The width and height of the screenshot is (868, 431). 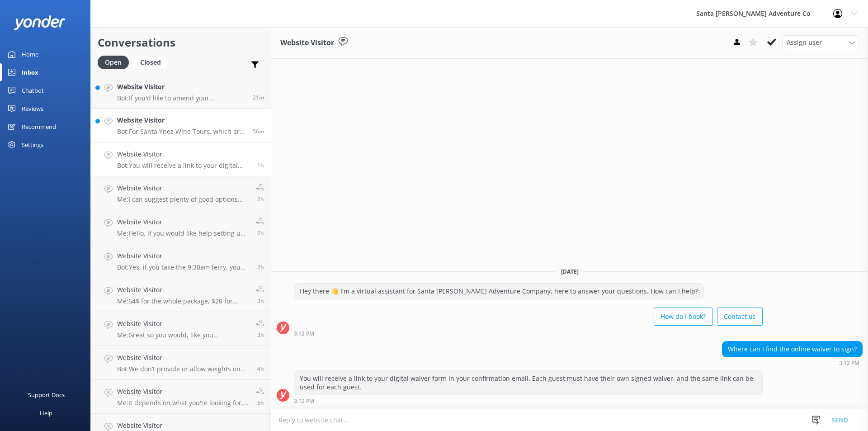 What do you see at coordinates (30, 54) in the screenshot?
I see `div: Home` at bounding box center [30, 54].